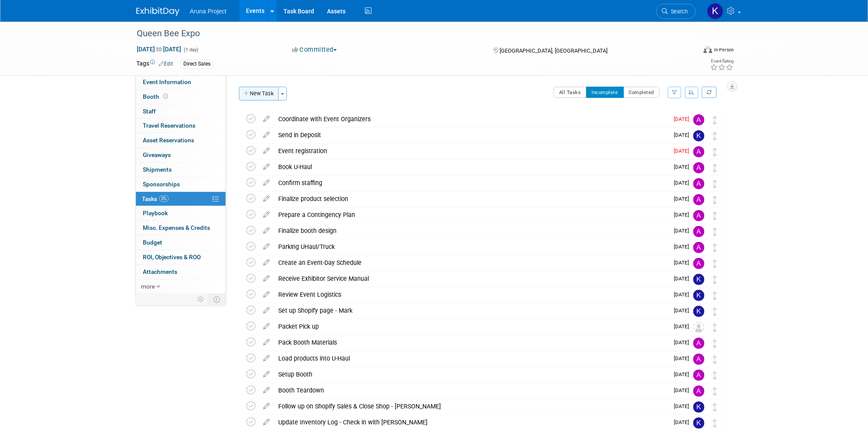  Describe the element at coordinates (157, 155) in the screenshot. I see `span: Giveaways` at that location.